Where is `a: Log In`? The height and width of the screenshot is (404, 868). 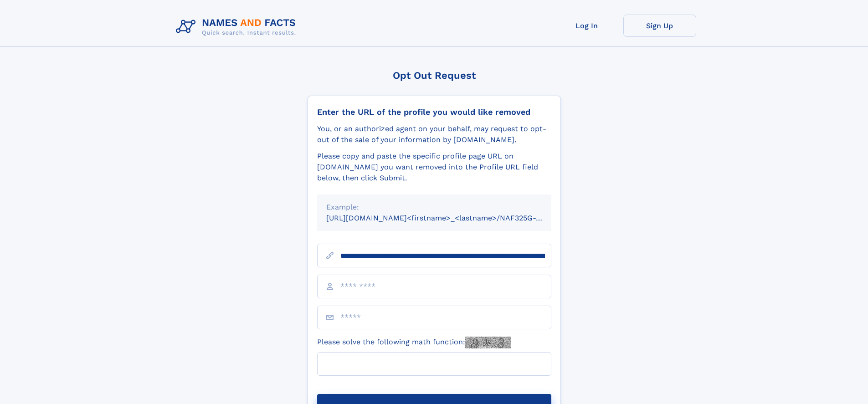
a: Log In is located at coordinates (587, 25).